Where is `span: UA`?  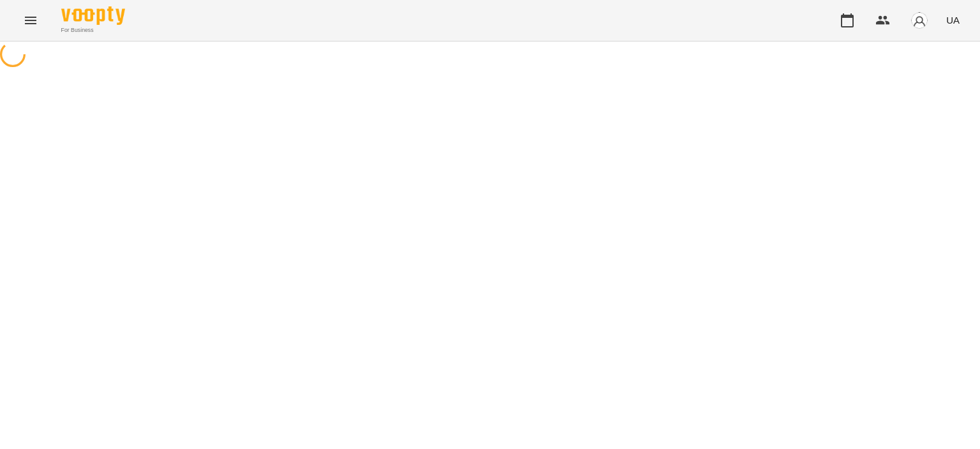
span: UA is located at coordinates (952, 20).